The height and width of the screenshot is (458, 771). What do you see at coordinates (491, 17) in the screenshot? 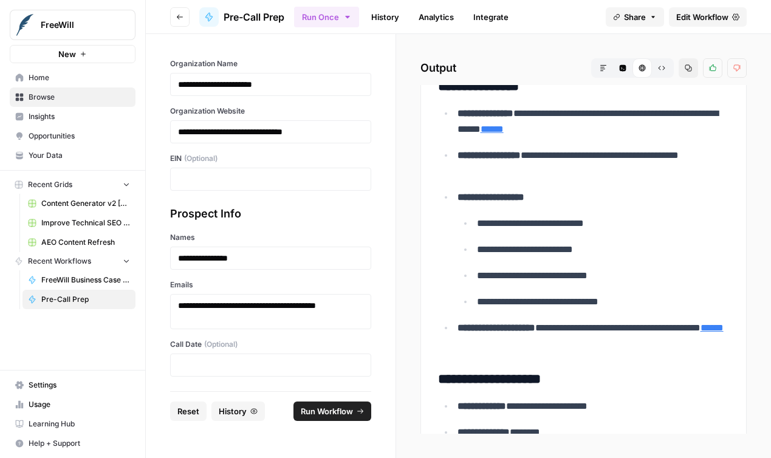
I see `a: Integrate` at bounding box center [491, 17].